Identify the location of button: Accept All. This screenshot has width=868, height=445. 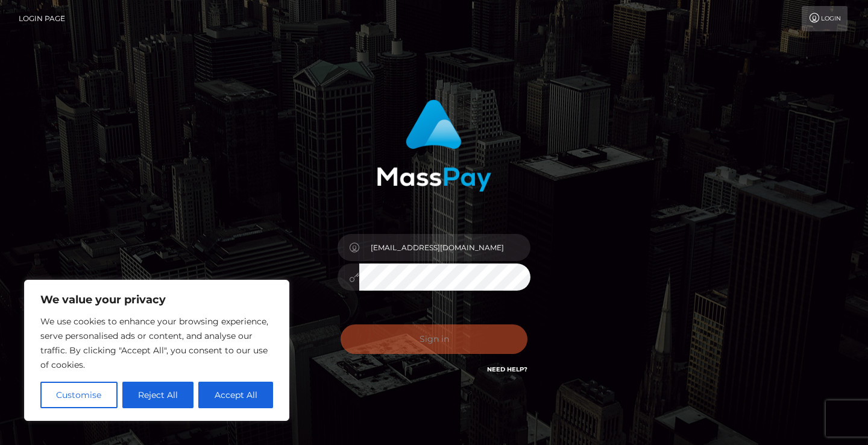
(235, 395).